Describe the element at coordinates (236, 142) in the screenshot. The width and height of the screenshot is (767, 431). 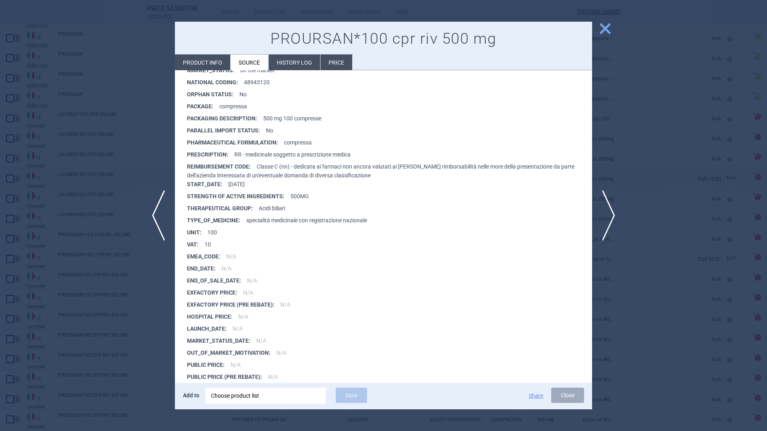
I see `strong: PHARMACEUTICAL FORMULATION :` at that location.